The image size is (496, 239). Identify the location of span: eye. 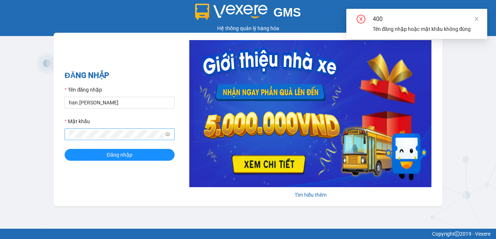
(168, 134).